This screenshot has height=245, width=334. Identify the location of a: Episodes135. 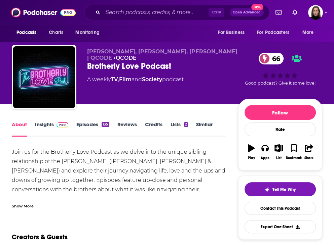
(92, 129).